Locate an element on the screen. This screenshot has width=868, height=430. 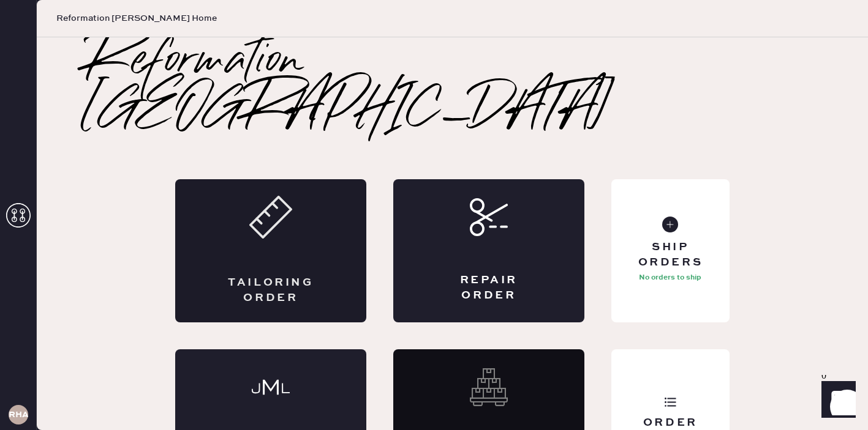
h3: RHA is located at coordinates (18, 415).